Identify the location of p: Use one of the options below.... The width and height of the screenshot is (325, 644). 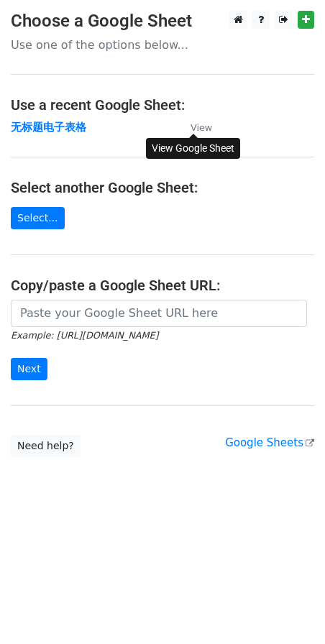
(162, 45).